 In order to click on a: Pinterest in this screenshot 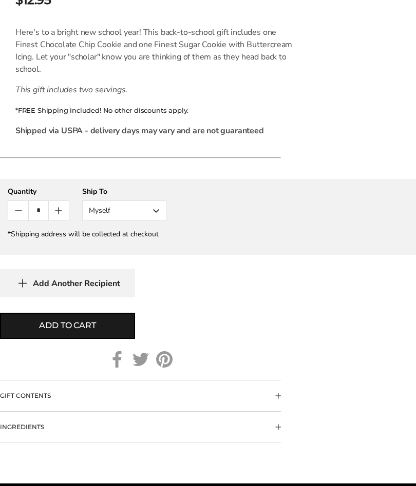, I will do `click(164, 360)`.